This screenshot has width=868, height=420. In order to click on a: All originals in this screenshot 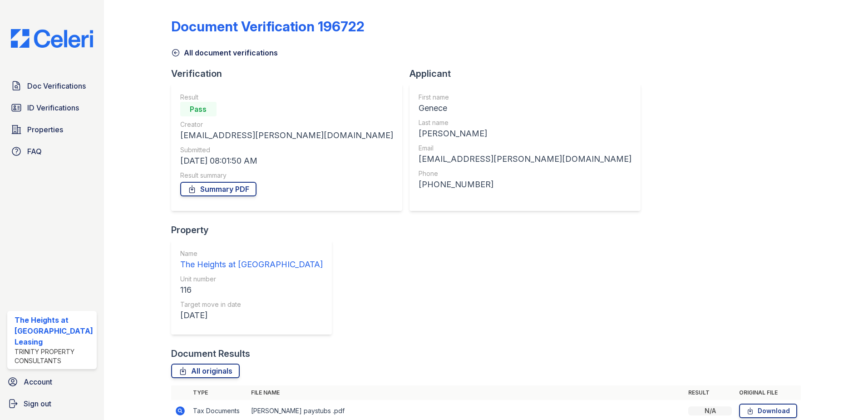, I will do `click(205, 371)`.